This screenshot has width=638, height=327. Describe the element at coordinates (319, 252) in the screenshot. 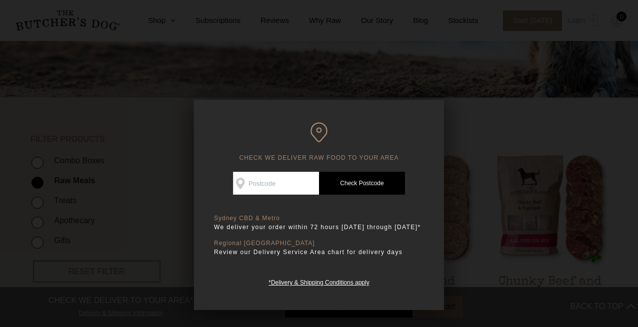

I see `p: Review our Delivery Service Area chart for delivery days` at that location.